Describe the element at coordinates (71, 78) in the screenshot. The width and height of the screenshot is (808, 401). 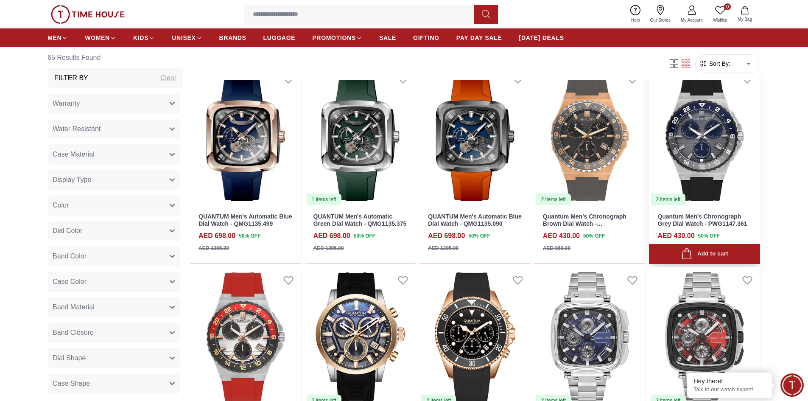
I see `h3: Filter By` at that location.